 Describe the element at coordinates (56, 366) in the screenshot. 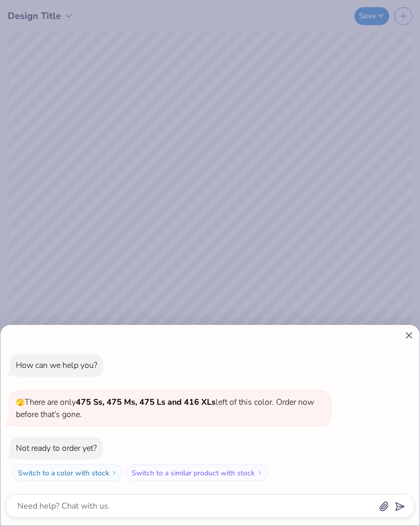

I see `div: How can we help you?` at that location.